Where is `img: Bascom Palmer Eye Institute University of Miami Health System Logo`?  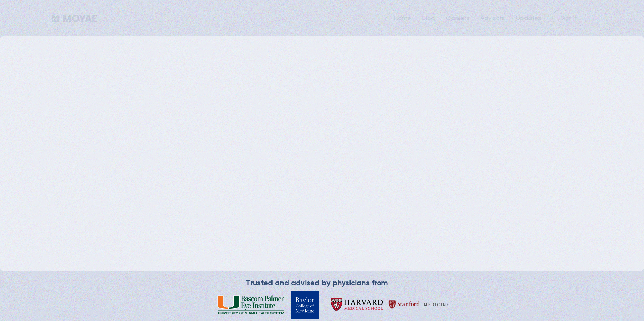
img: Bascom Palmer Eye Institute University of Miami Health System Logo is located at coordinates (251, 305).